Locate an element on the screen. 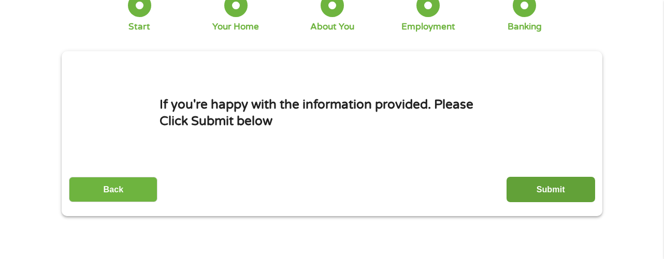 Image resolution: width=664 pixels, height=259 pixels. div: Employment is located at coordinates (428, 27).